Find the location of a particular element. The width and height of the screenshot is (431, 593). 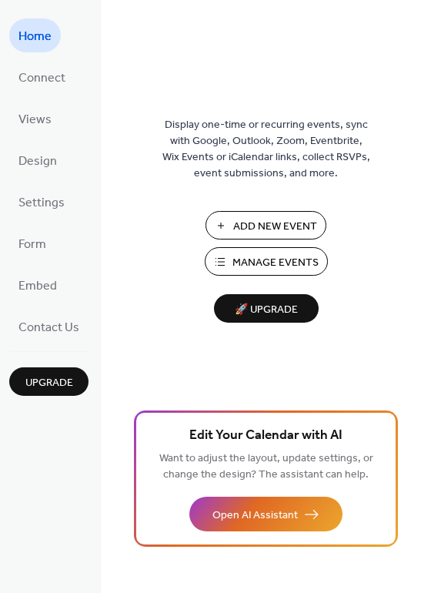

button: 🚀 Upgrade is located at coordinates (267, 308).